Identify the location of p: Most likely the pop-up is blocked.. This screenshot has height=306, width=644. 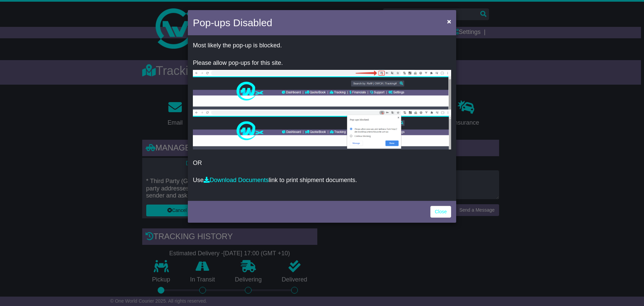
(322, 45).